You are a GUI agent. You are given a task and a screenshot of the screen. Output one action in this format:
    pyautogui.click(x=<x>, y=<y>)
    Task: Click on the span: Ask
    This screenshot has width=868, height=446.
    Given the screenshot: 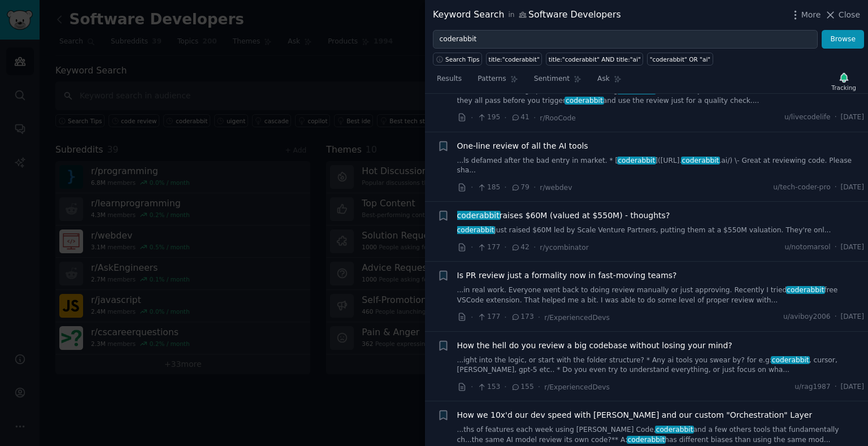 What is the action you would take?
    pyautogui.click(x=604, y=79)
    